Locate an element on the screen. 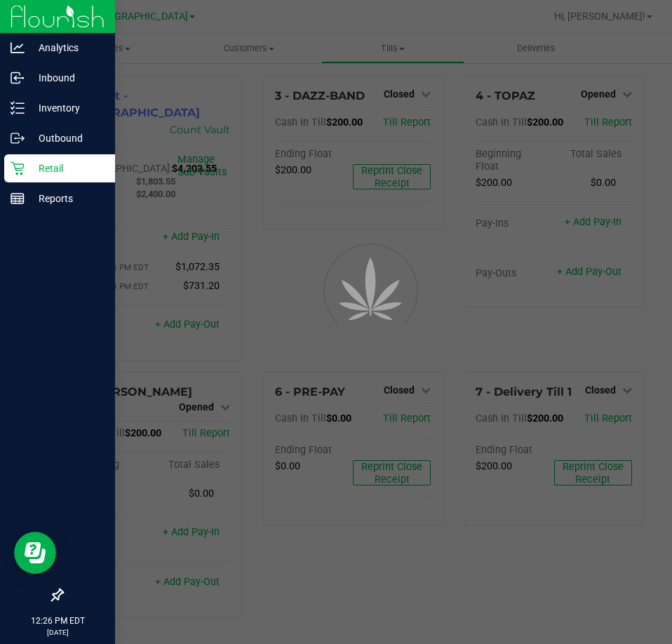  p: Retail is located at coordinates (66, 168).